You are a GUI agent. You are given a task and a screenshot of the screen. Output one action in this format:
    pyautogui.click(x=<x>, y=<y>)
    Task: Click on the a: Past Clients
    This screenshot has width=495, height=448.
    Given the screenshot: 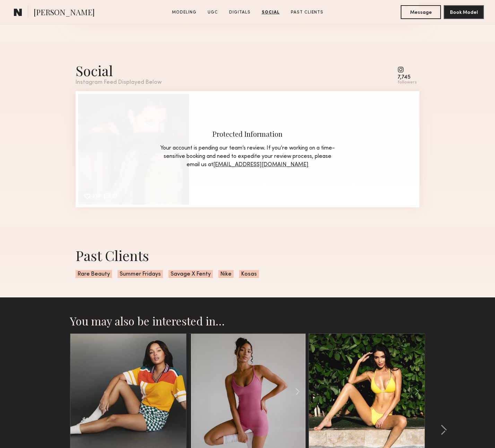 What is the action you would take?
    pyautogui.click(x=307, y=12)
    